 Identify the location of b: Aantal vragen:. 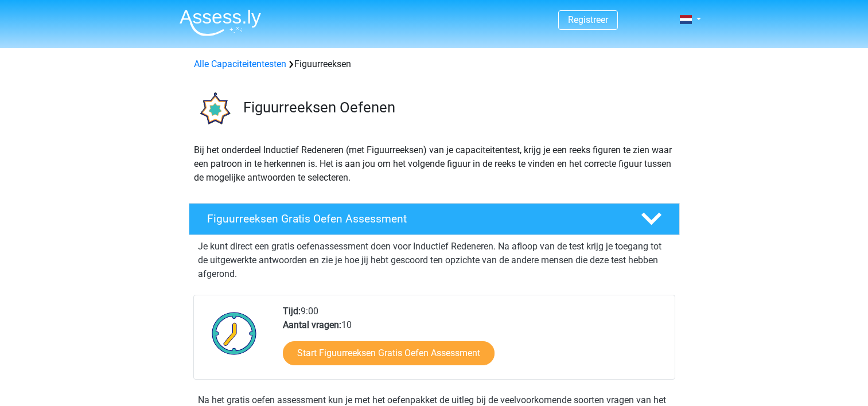
(312, 324).